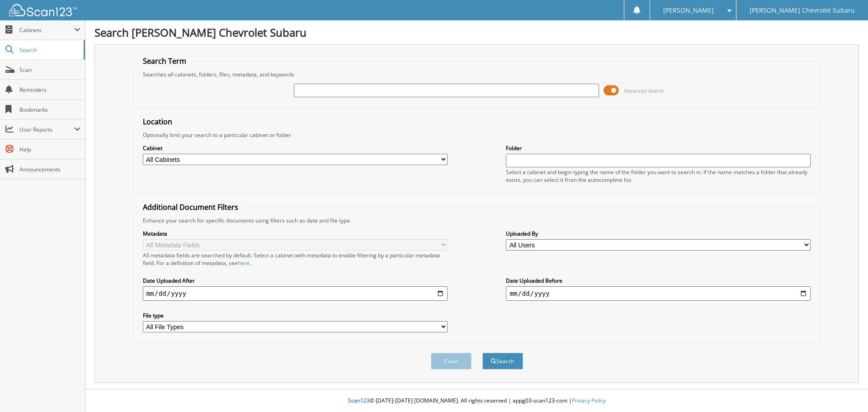  I want to click on label: Cabinet, so click(295, 148).